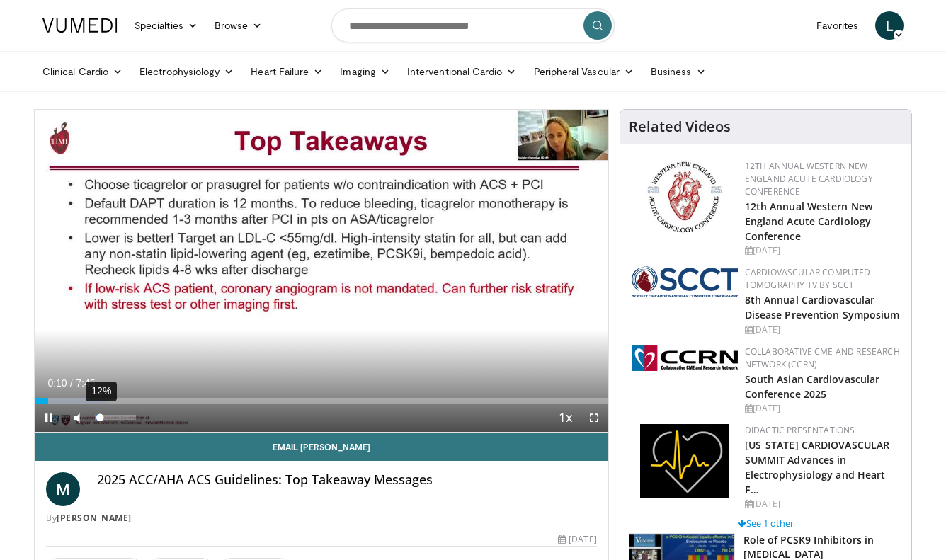 The height and width of the screenshot is (560, 946). Describe the element at coordinates (812, 386) in the screenshot. I see `a: South Asian Cardiovascular Conference 2025` at that location.